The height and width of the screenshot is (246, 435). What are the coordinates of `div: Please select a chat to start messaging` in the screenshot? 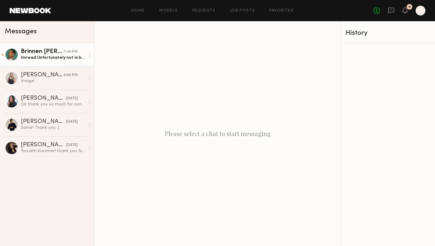 It's located at (218, 133).